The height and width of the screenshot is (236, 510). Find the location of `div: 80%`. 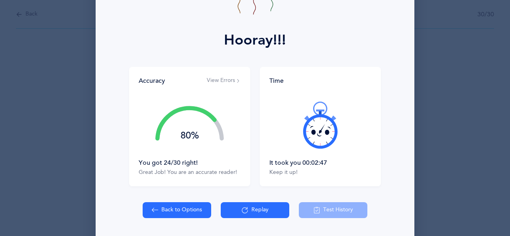

div: 80% is located at coordinates (190, 136).